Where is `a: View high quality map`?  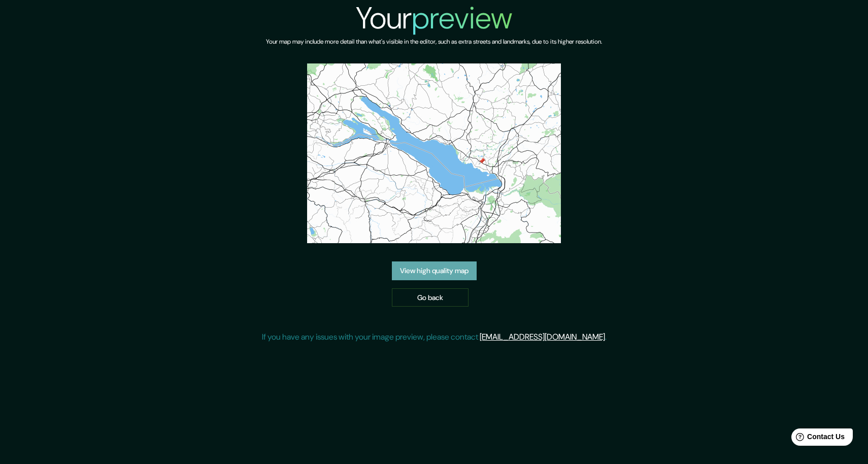 a: View high quality map is located at coordinates (434, 271).